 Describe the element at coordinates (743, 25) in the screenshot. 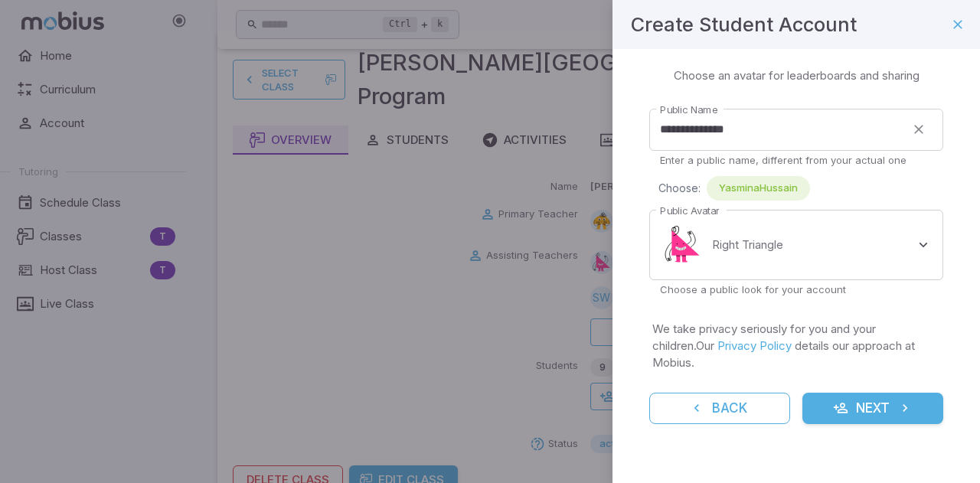

I see `h4: Create Student Account` at that location.